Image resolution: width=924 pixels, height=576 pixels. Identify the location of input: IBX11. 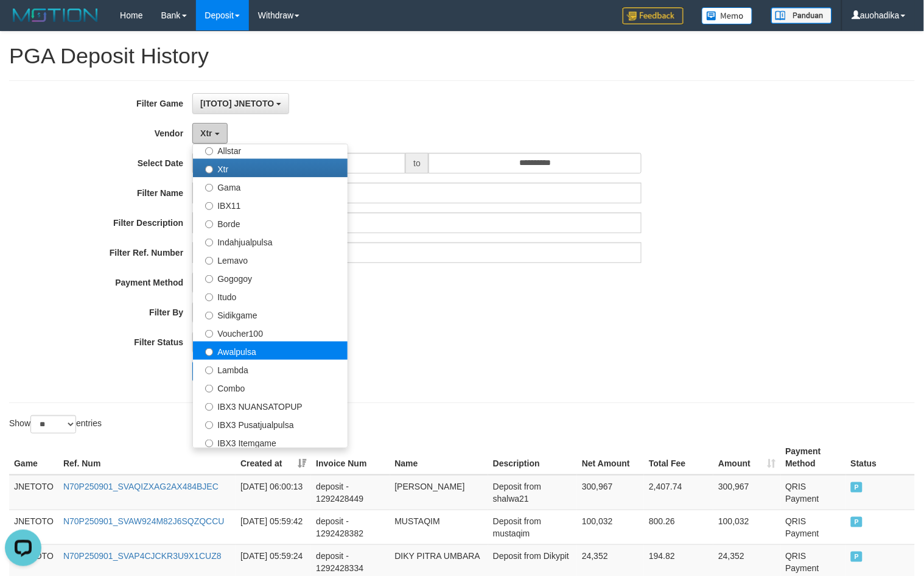
(209, 206).